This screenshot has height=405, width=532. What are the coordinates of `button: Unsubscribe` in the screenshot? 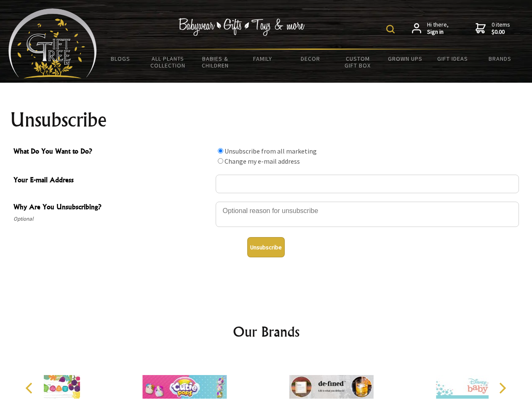 It's located at (266, 247).